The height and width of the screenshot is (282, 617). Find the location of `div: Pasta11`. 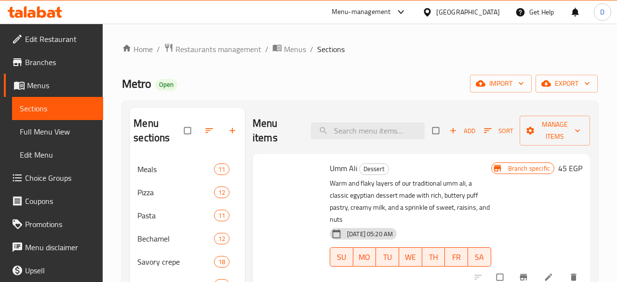

div: Pasta11 is located at coordinates (187, 215).